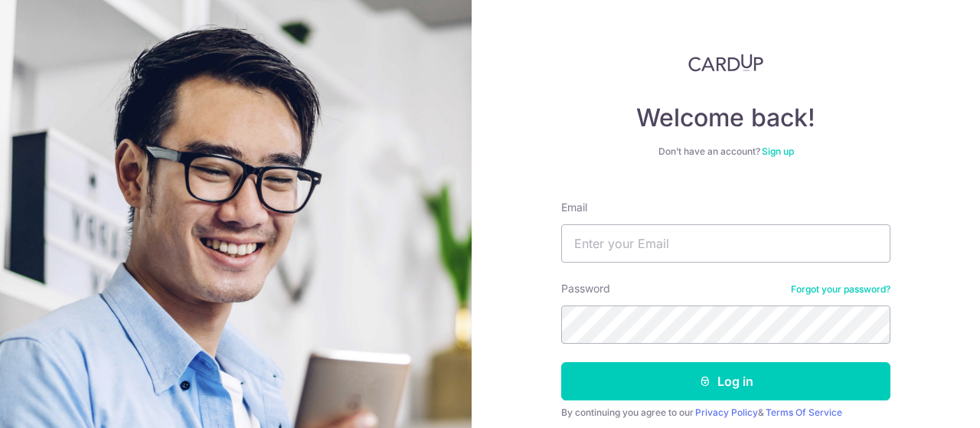  I want to click on a: Forgot your password?, so click(840, 290).